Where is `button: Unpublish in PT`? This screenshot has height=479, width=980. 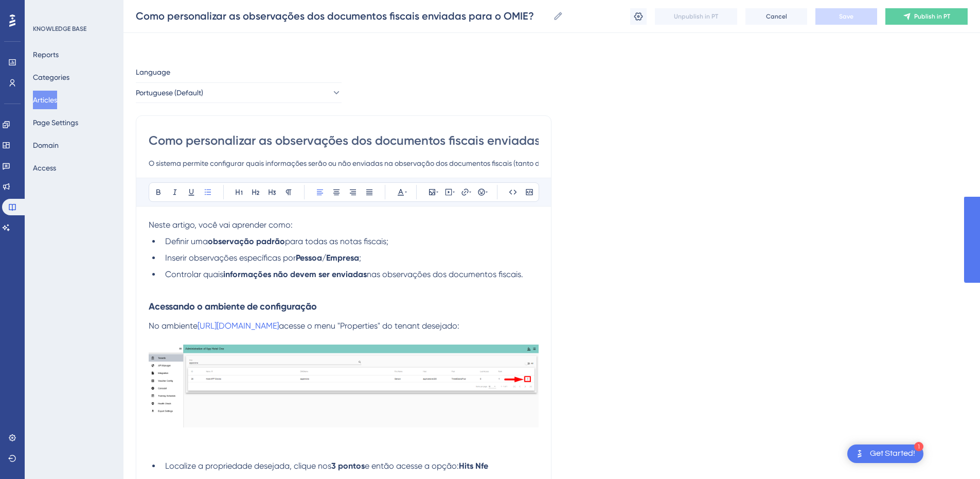 button: Unpublish in PT is located at coordinates (696, 16).